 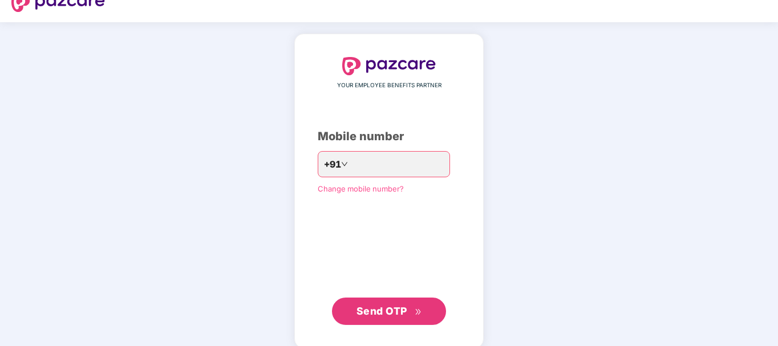 I want to click on span: +91, so click(x=333, y=164).